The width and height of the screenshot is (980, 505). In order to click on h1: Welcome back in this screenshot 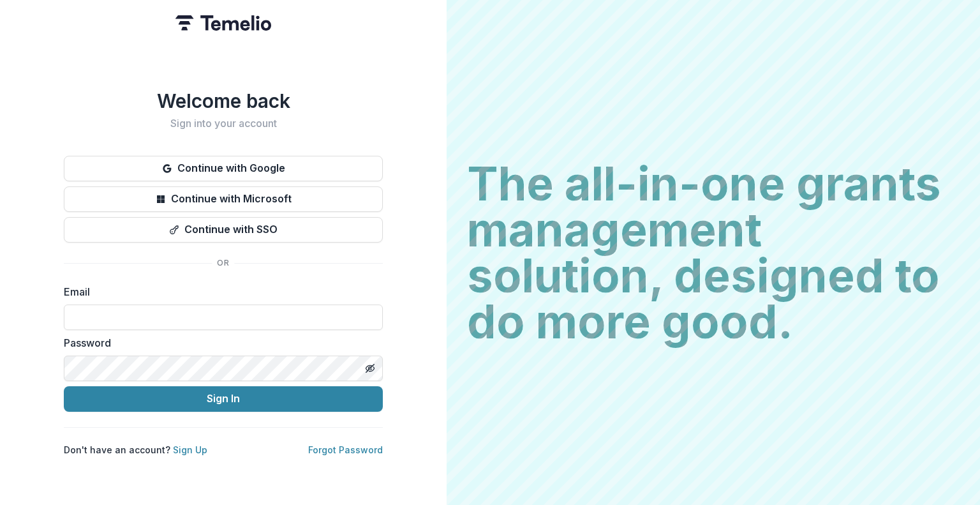, I will do `click(223, 101)`.